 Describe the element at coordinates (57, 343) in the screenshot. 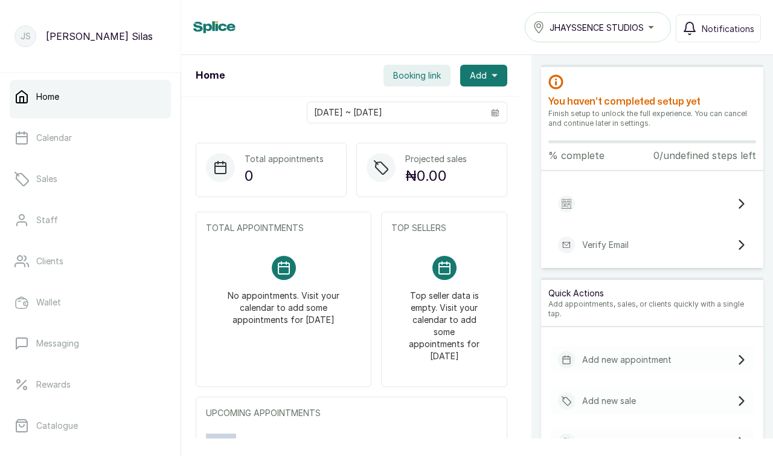

I see `p: Messaging` at that location.